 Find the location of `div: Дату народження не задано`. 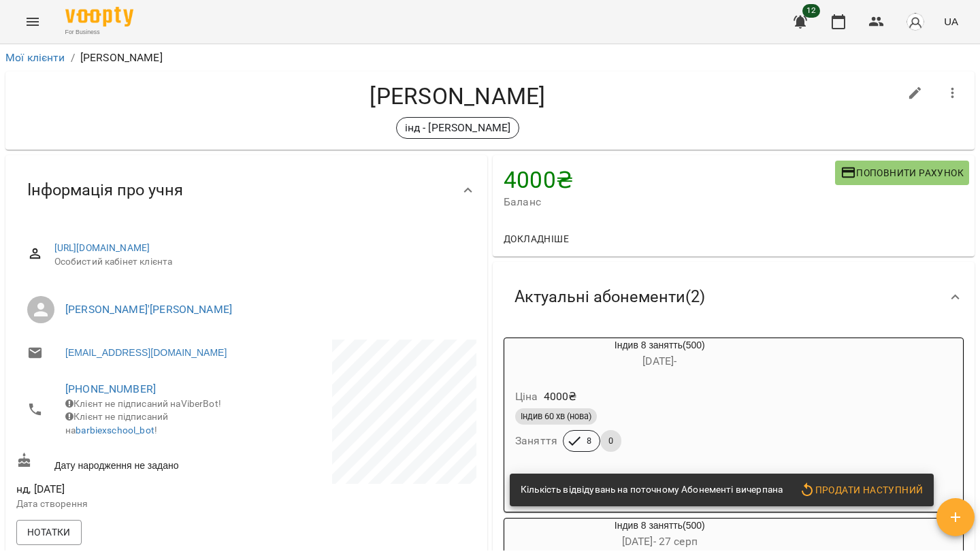

div: Дату народження не задано is located at coordinates (130, 462).